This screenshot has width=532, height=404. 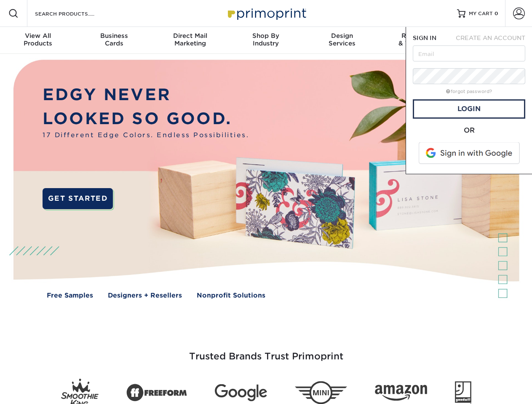 I want to click on p: LOOKED SO GOOD., so click(x=146, y=119).